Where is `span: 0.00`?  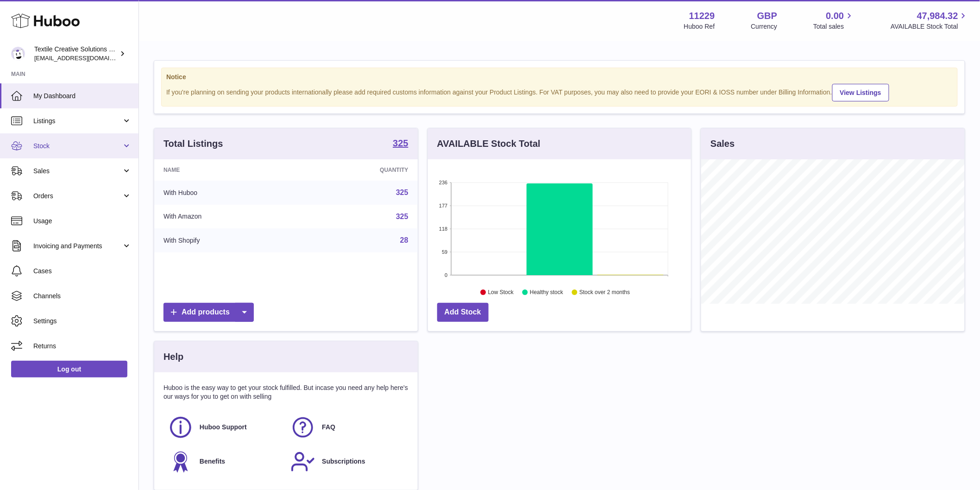 span: 0.00 is located at coordinates (835, 16).